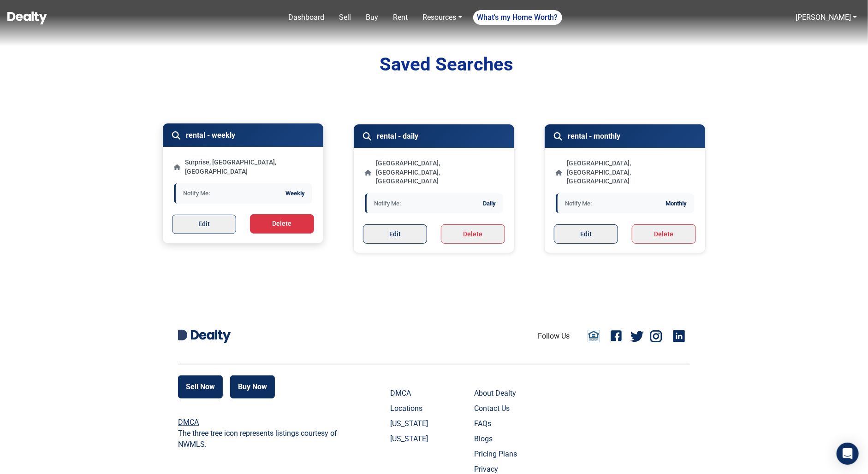 The image size is (868, 474). Describe the element at coordinates (442, 18) in the screenshot. I see `a: Resources` at that location.